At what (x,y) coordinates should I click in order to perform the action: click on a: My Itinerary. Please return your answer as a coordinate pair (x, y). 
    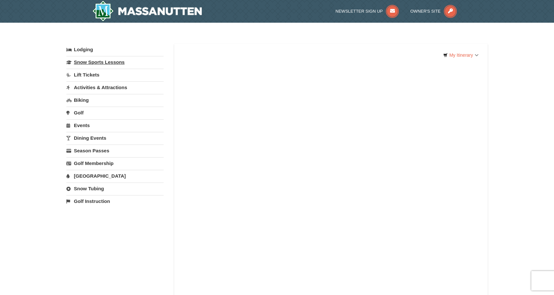
    Looking at the image, I should click on (461, 55).